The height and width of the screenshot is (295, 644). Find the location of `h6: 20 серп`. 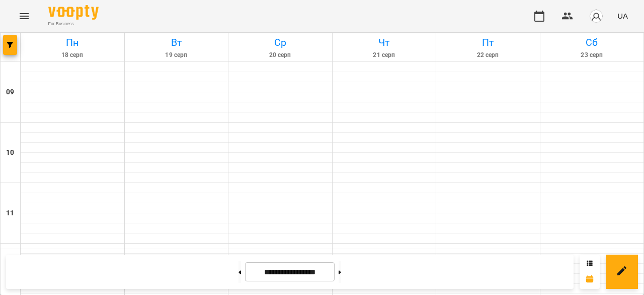

h6: 20 серп is located at coordinates (281, 55).